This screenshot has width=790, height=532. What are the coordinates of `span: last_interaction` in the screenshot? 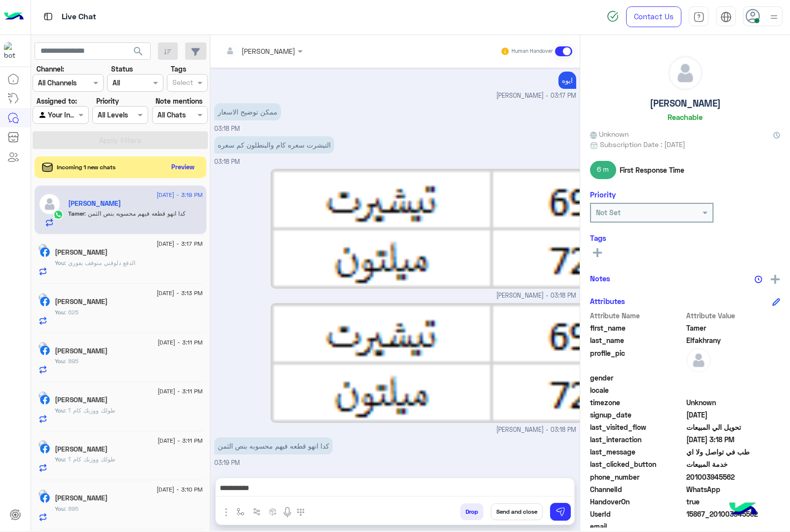 It's located at (637, 439).